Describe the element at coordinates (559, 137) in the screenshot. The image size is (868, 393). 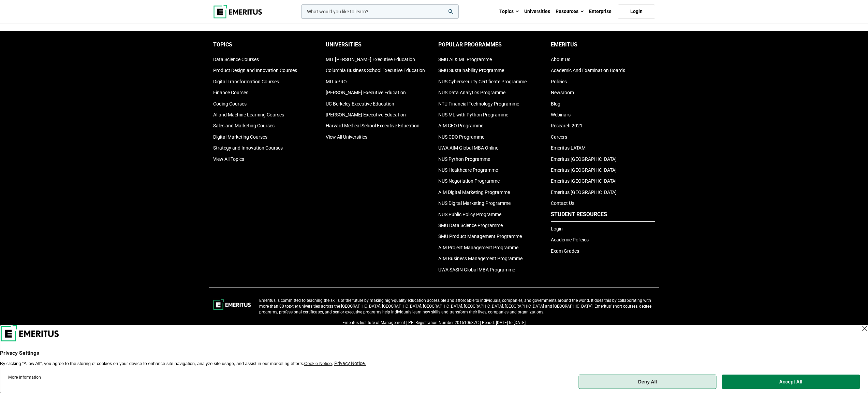
I see `a: Careers` at that location.